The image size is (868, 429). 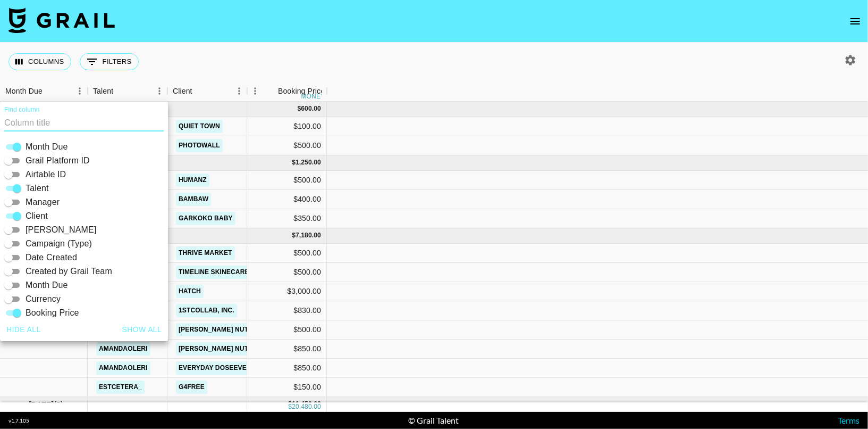 What do you see at coordinates (200, 126) in the screenshot?
I see `a: Quiet Town` at bounding box center [200, 126].